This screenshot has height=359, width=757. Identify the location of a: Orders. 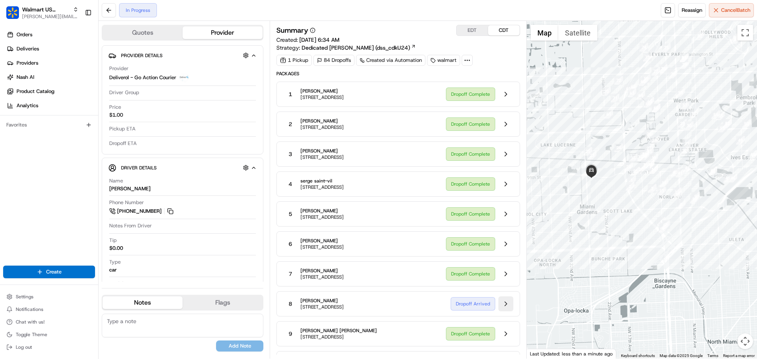
(50, 35).